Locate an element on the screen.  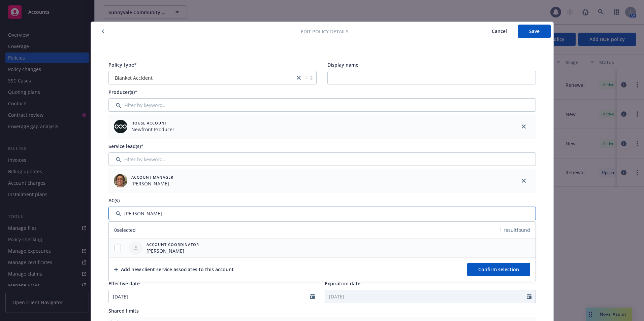
span: Policy type* is located at coordinates (123, 65).